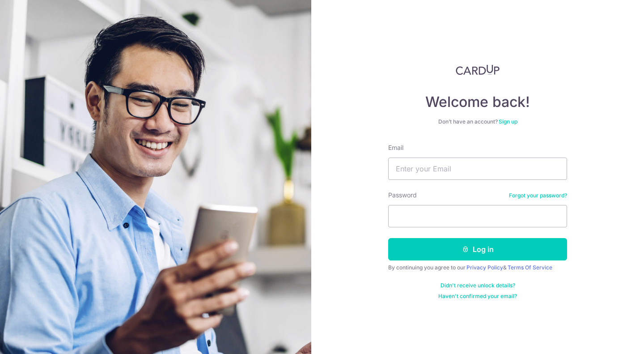  Describe the element at coordinates (478, 268) in the screenshot. I see `div: By continuing you agree to our &` at that location.